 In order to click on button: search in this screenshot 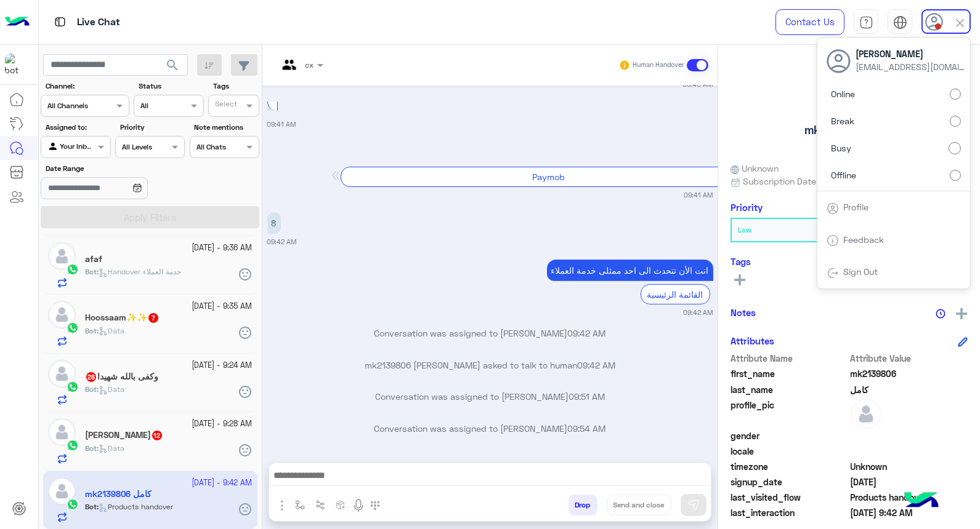, I will do `click(172, 67)`.